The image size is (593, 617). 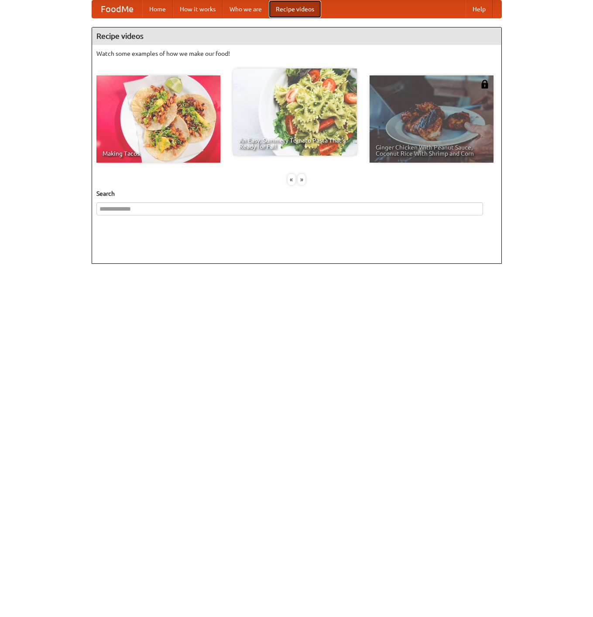 I want to click on h4: Recipe videos, so click(x=296, y=36).